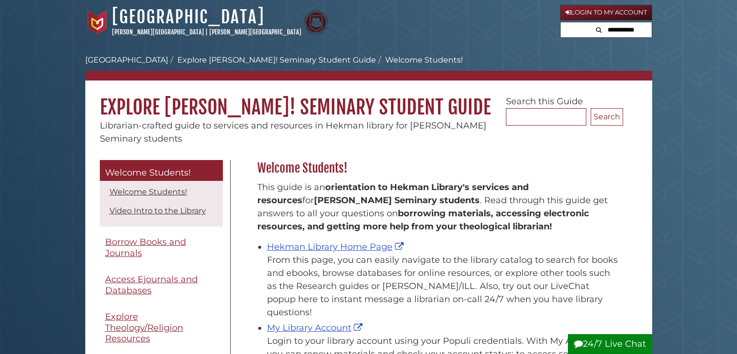 This screenshot has width=737, height=354. What do you see at coordinates (158, 210) in the screenshot?
I see `a: Video Intro to the Library` at bounding box center [158, 210].